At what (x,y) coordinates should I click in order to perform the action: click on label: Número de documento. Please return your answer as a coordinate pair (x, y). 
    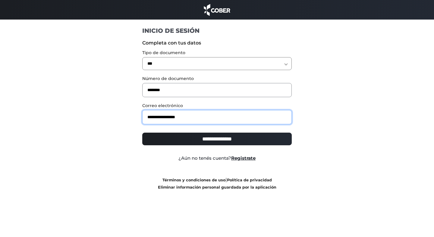
    Looking at the image, I should click on (217, 79).